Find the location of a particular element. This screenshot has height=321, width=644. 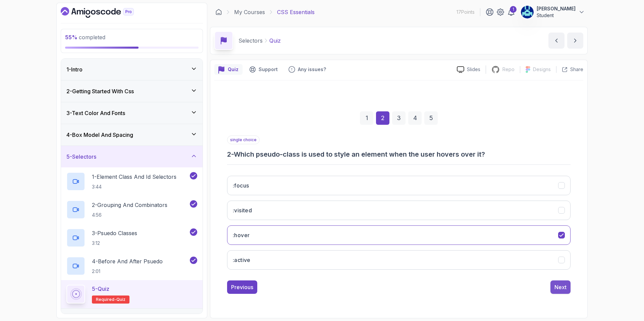

p: Share is located at coordinates (577, 69).